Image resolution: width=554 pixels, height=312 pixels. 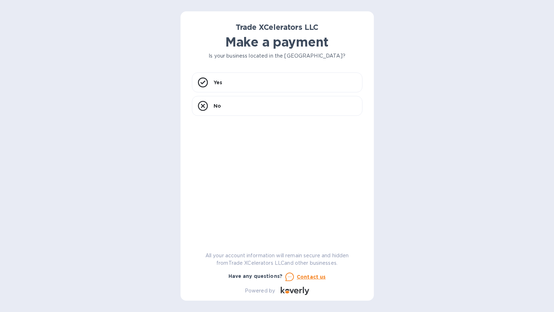 I want to click on p: Yes, so click(x=218, y=82).